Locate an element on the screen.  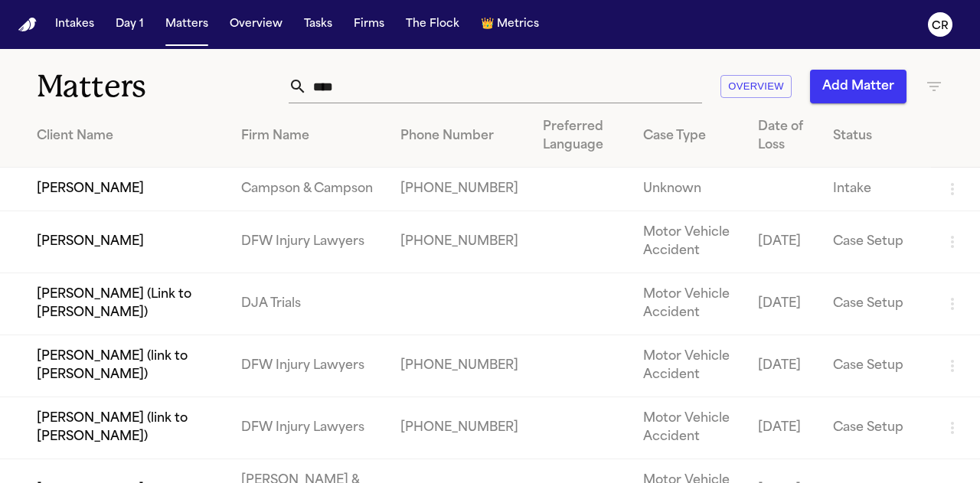
td: Intake is located at coordinates (876, 189).